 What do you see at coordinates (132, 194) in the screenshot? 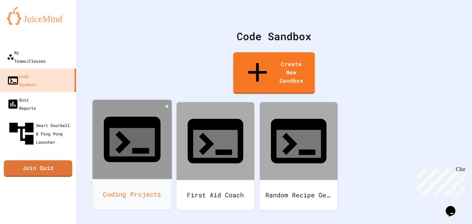
I see `div: Coding Projects` at bounding box center [132, 194].